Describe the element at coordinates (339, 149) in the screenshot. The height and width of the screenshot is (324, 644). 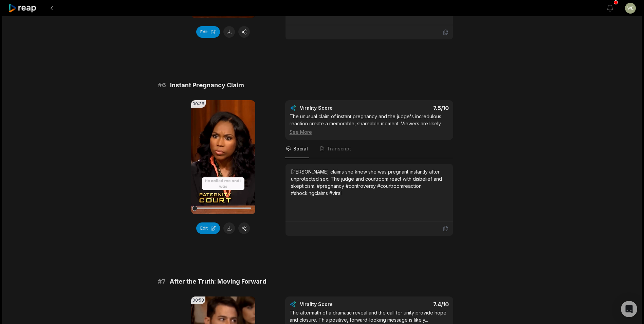
I see `span: Transcript` at that location.